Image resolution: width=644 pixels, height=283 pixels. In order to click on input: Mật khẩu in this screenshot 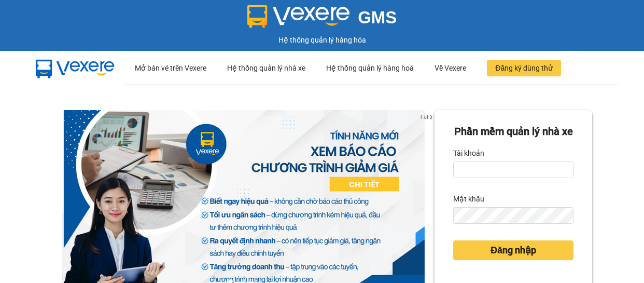, I will do `click(513, 215)`.